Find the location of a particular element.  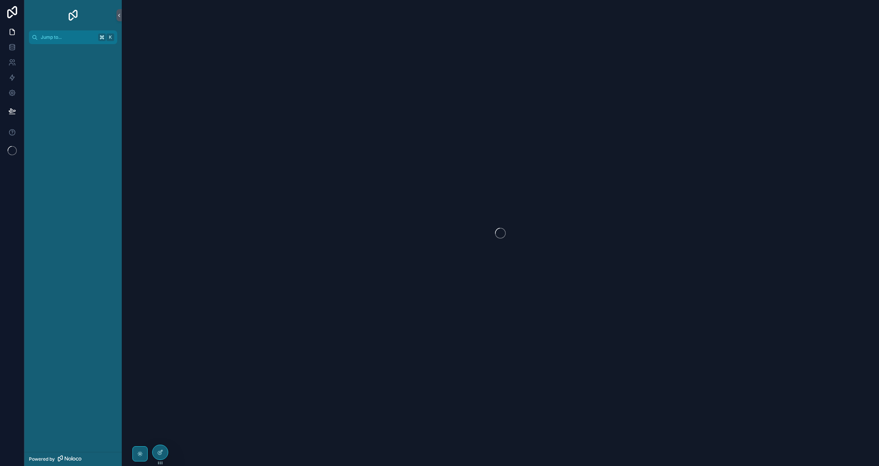

div: scrollable content is located at coordinates (73, 51).